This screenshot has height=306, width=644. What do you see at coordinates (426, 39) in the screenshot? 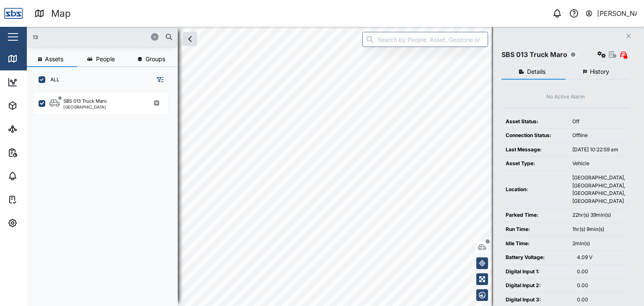
I see `input: Search by People, Asset, Geozone or Place` at bounding box center [426, 39].